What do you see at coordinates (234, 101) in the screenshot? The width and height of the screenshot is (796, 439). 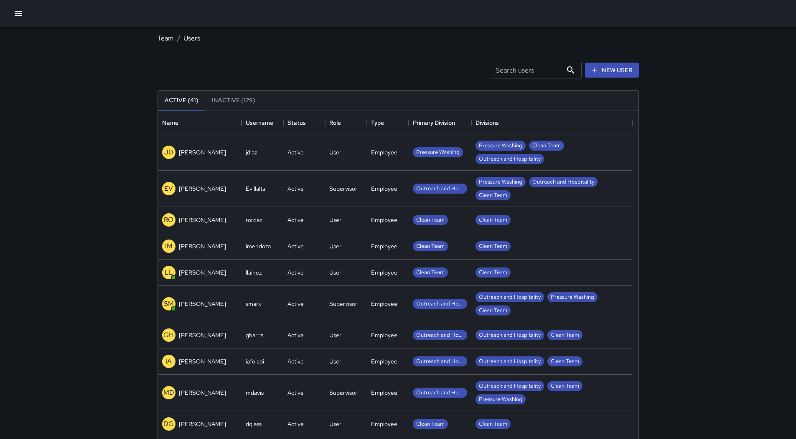 I see `button: Inactive (129)` at bounding box center [234, 101].